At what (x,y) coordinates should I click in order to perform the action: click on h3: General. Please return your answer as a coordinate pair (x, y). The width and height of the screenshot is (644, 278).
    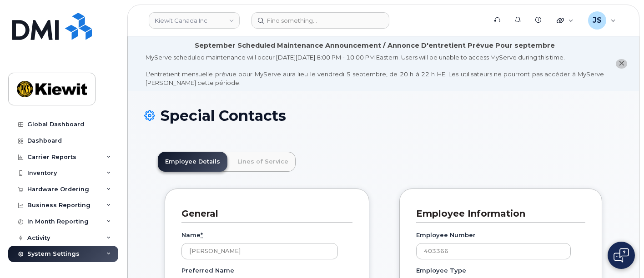
    Looking at the image, I should click on (263, 213).